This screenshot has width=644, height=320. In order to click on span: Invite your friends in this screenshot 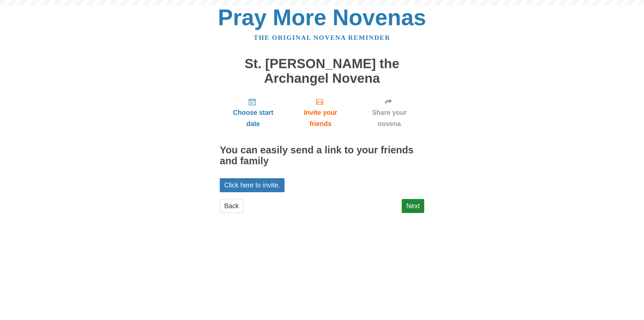, I will do `click(320, 118)`.